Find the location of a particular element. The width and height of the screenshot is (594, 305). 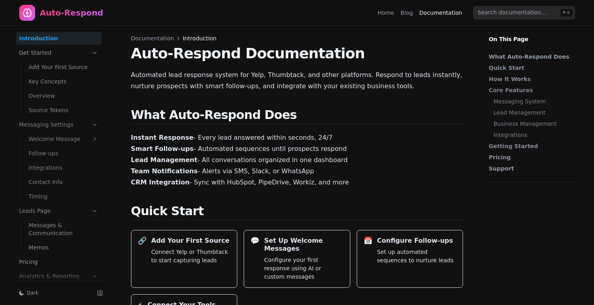

a: Introduction is located at coordinates (59, 38).